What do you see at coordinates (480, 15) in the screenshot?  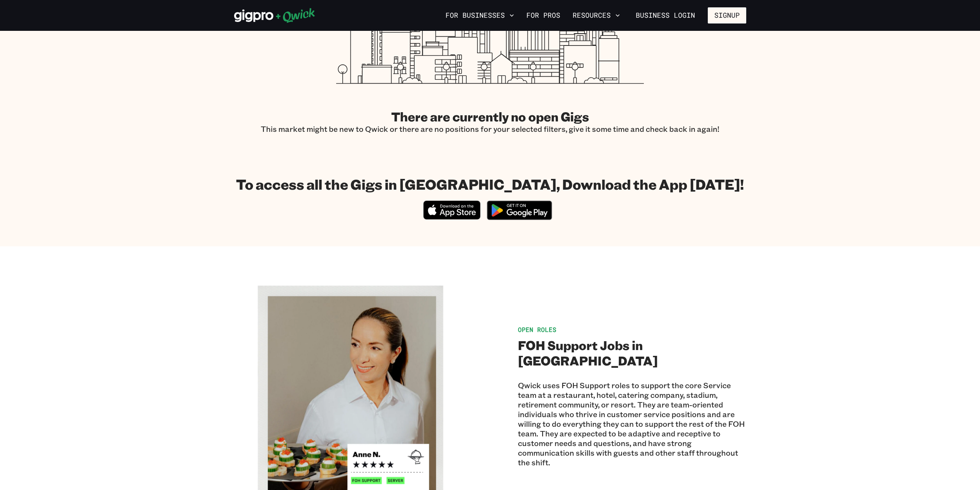 I see `button: For Businesses` at bounding box center [480, 15].